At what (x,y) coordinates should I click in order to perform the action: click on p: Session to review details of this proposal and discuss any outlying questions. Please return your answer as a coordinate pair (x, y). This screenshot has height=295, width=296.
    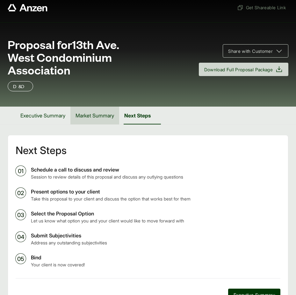
    Looking at the image, I should click on (155, 177).